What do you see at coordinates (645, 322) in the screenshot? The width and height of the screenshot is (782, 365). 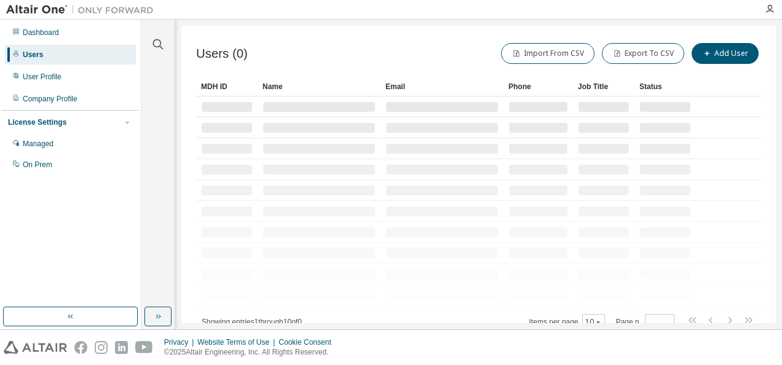 I see `span: Page n.` at bounding box center [645, 322].